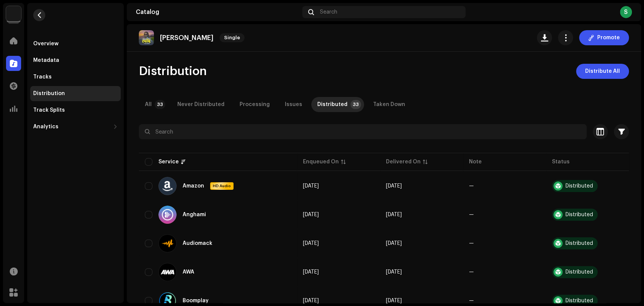 Image resolution: width=644 pixels, height=306 pixels. Describe the element at coordinates (603, 71) in the screenshot. I see `span: Distribute All` at that location.